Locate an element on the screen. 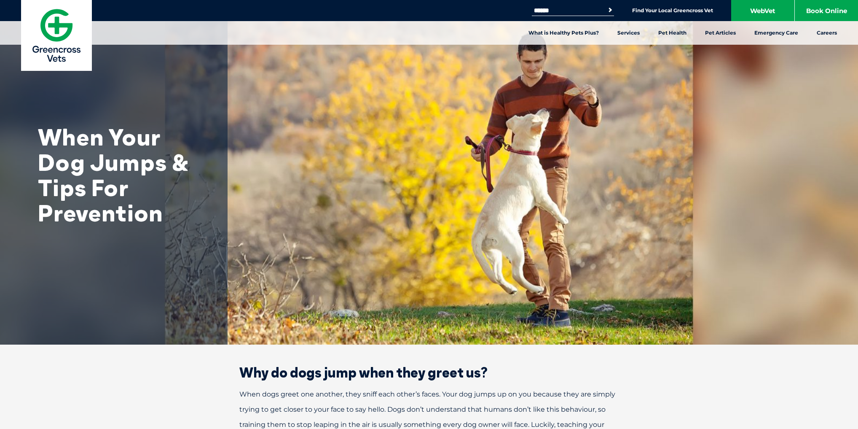 This screenshot has width=858, height=429. a: Emergency Care is located at coordinates (777, 33).